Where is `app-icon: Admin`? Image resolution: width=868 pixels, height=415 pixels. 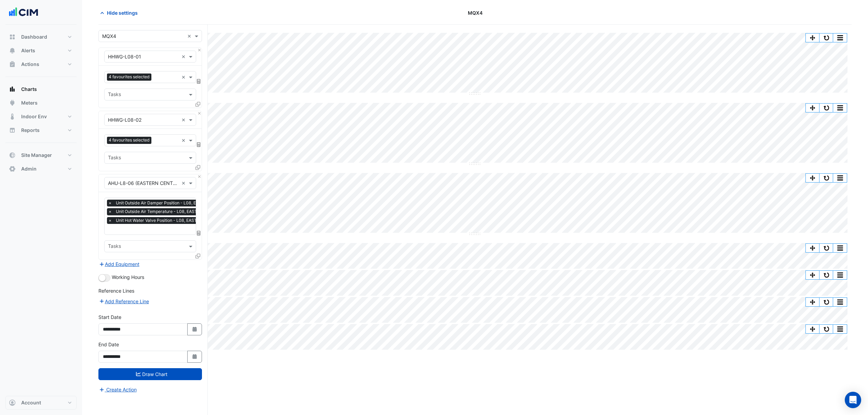
app-icon: Admin is located at coordinates (13, 169).